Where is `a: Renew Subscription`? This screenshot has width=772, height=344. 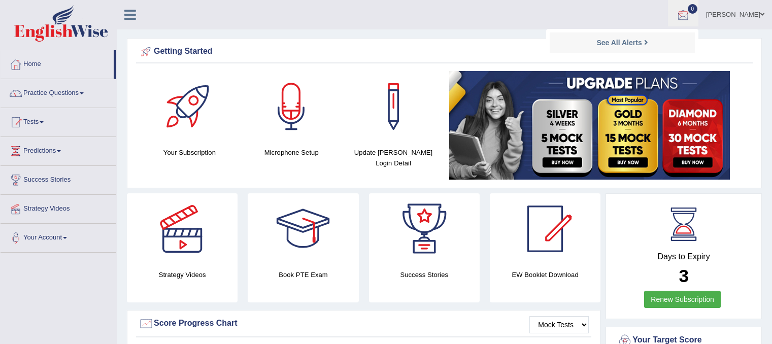
a: Renew Subscription is located at coordinates (683, 300).